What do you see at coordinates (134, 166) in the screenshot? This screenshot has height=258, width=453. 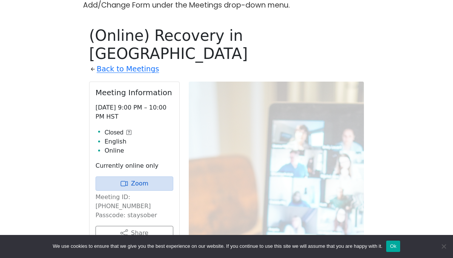 I see `p: Currently online only` at bounding box center [134, 166].